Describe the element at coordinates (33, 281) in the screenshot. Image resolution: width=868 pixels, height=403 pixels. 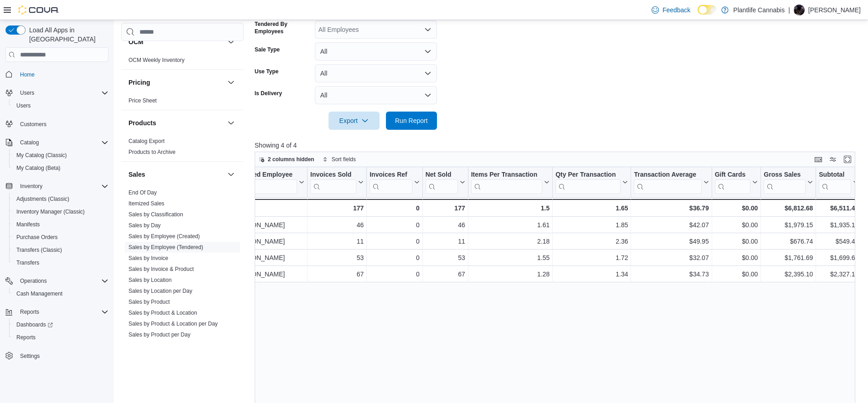
I see `button: Operations` at that location.